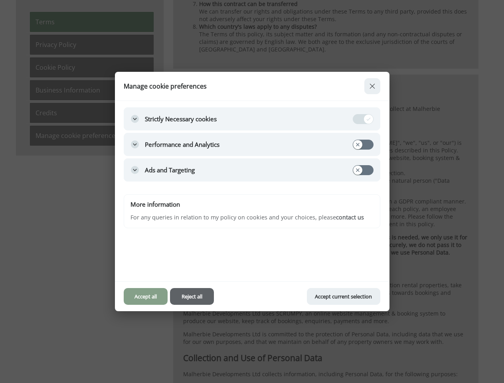 This screenshot has height=383, width=504. What do you see at coordinates (372, 86) in the screenshot?
I see `button: Close modal` at bounding box center [372, 86].